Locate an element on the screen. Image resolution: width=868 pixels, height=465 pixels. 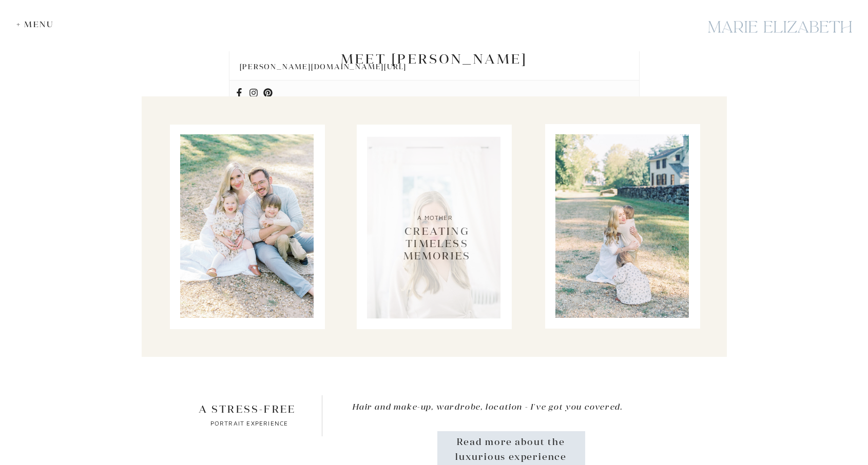
p: portrait experience is located at coordinates (249, 424).